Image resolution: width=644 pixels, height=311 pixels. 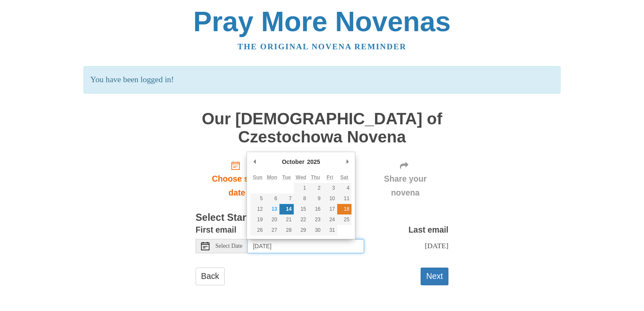 What do you see at coordinates (330, 188) in the screenshot?
I see `button: 3` at bounding box center [330, 188].